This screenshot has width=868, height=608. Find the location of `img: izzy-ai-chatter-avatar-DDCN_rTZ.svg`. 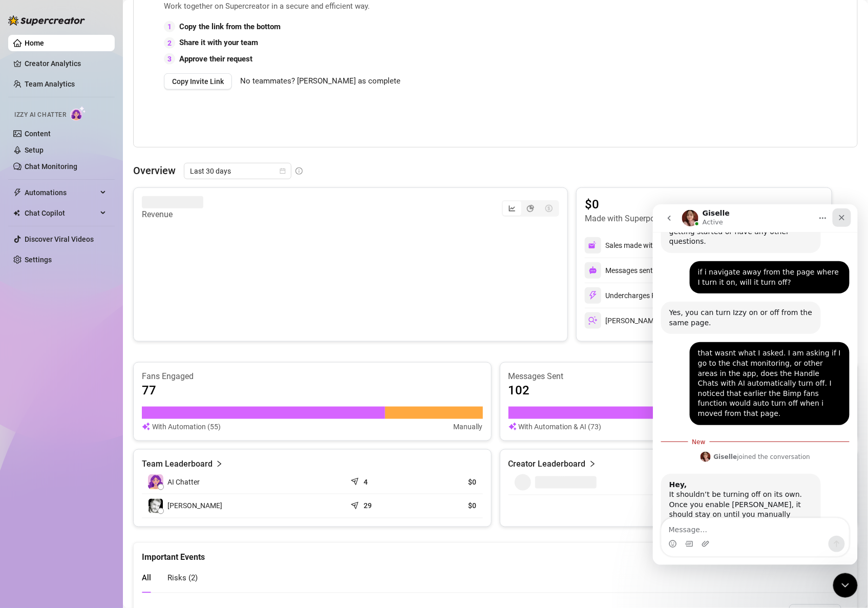

img: izzy-ai-chatter-avatar-DDCN_rTZ.svg is located at coordinates (155, 481).